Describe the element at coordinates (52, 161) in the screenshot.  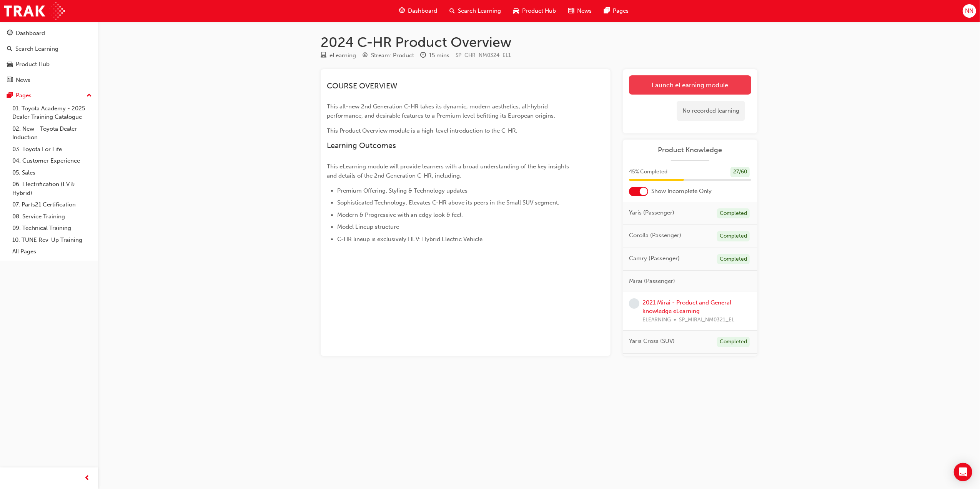
I see `a: 04. Customer Experience` at that location.